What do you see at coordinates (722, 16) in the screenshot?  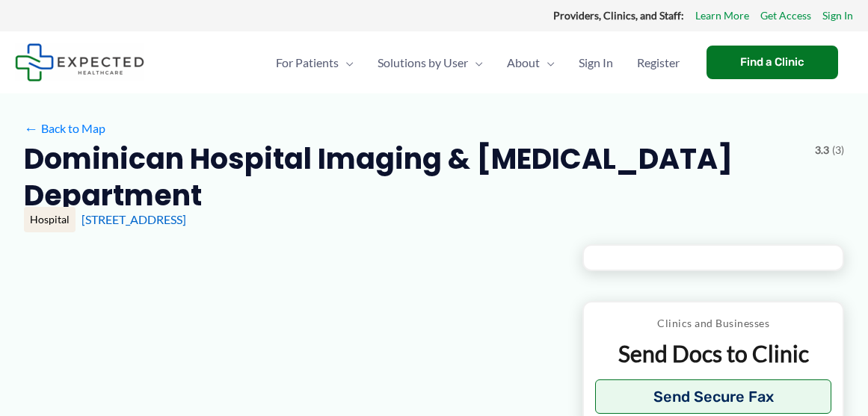 I see `a: Learn More` at bounding box center [722, 16].